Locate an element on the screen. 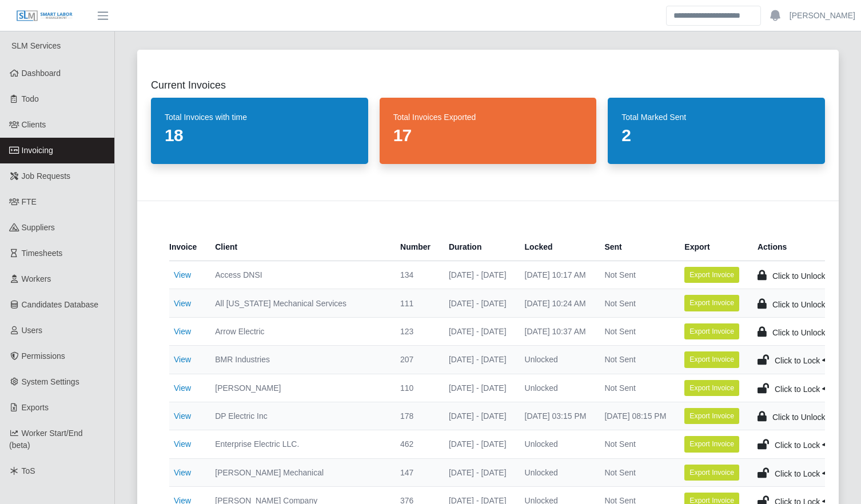 The height and width of the screenshot is (504, 861). td: 207 is located at coordinates (415, 360).